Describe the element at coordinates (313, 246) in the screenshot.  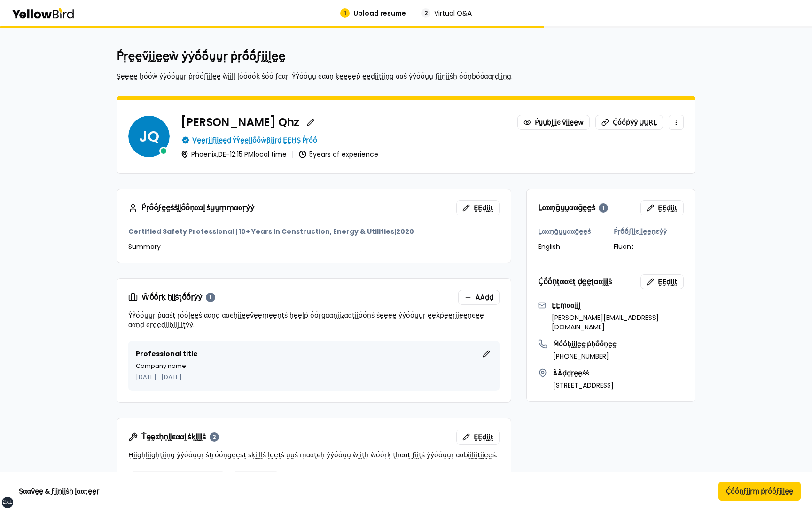
I see `p: Summary` at that location.